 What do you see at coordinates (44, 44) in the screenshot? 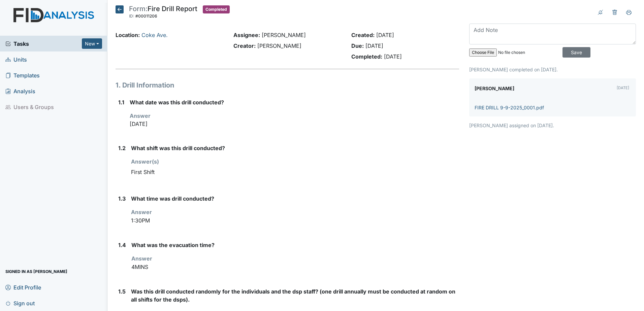
I see `span: Tasks` at bounding box center [44, 44].